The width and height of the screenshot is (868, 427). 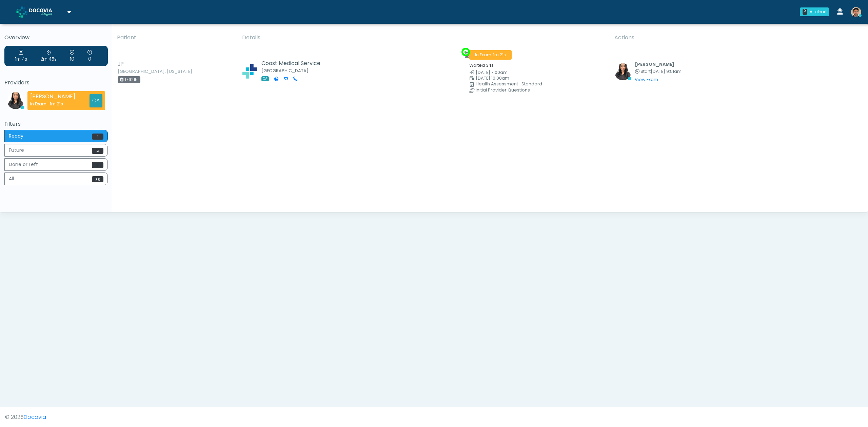 I want to click on div: 2m 45s, so click(x=48, y=56).